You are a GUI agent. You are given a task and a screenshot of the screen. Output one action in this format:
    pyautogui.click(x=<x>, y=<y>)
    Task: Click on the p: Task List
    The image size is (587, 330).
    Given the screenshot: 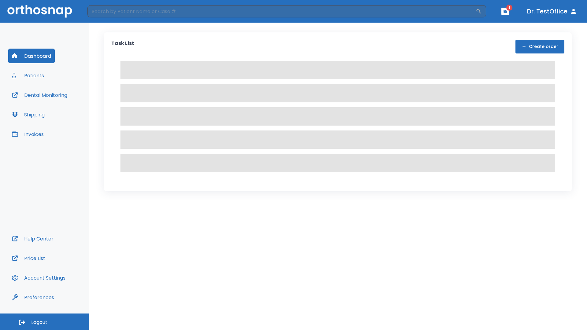 What is the action you would take?
    pyautogui.click(x=123, y=46)
    